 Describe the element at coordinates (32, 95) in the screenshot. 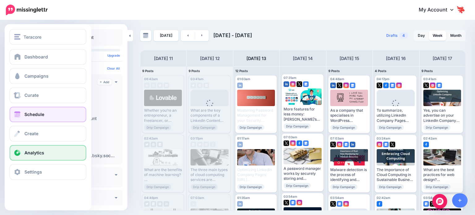

I see `span: Curate` at that location.